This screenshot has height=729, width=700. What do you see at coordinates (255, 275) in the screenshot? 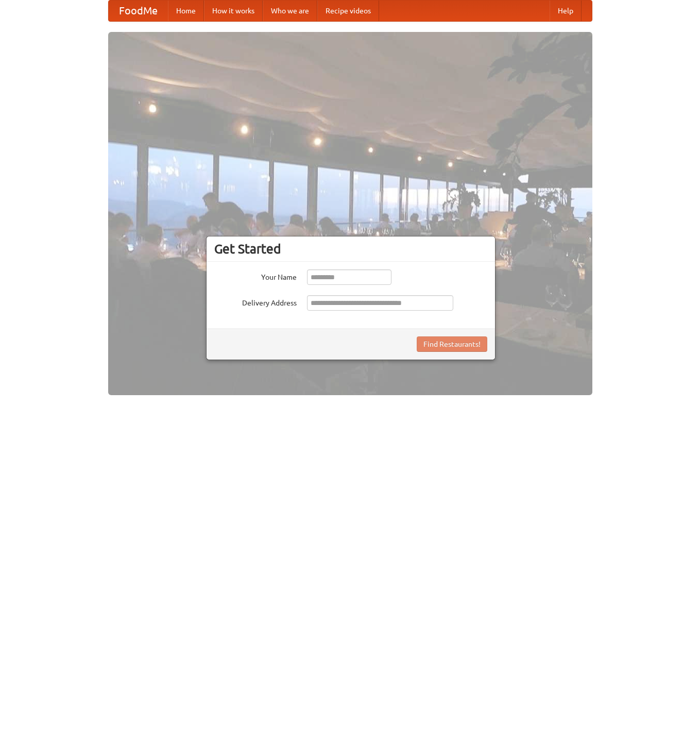
I see `label: Your Name` at bounding box center [255, 275].